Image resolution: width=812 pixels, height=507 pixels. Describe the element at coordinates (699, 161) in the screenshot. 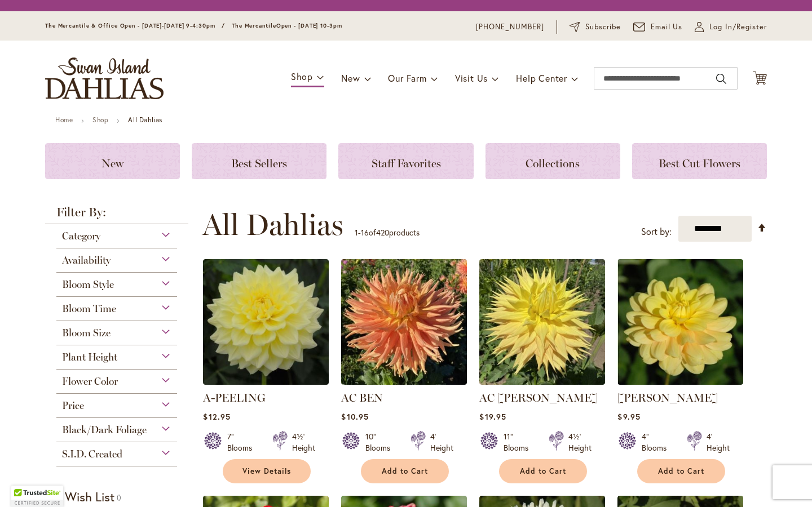

I see `a: Best Cut Flowers` at that location.